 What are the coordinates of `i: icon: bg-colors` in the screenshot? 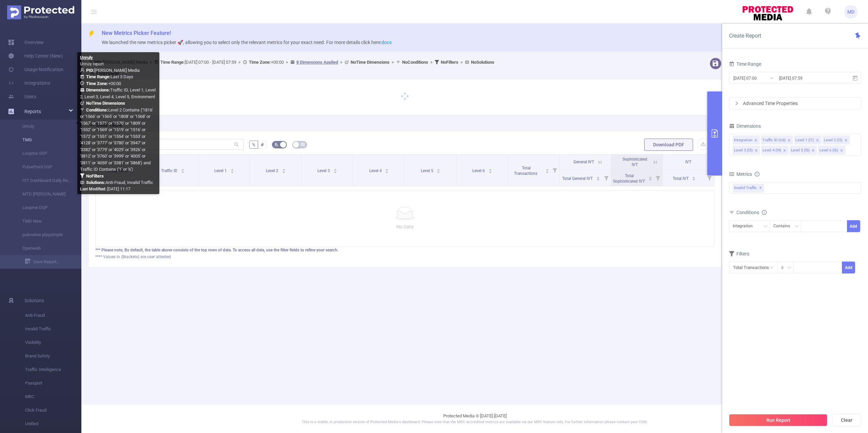 It's located at (277, 144).